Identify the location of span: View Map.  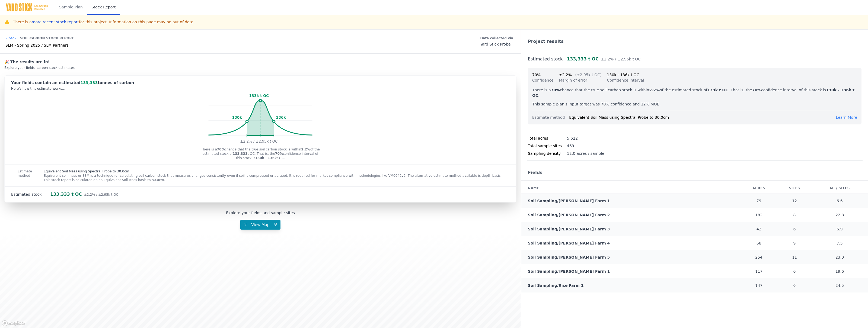
(260, 224).